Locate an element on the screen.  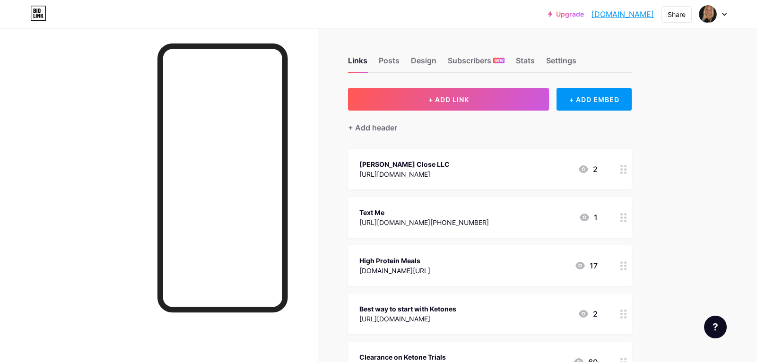
div: Posts is located at coordinates (389, 63).